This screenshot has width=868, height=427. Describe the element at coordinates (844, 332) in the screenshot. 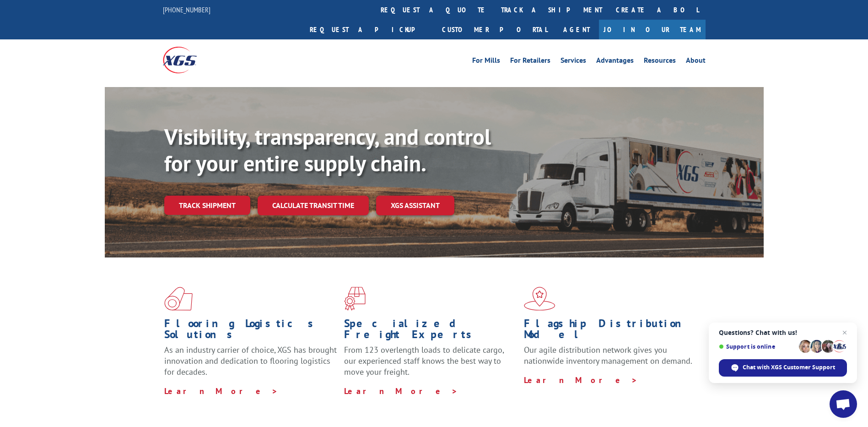

I see `span: Close chat` at that location.